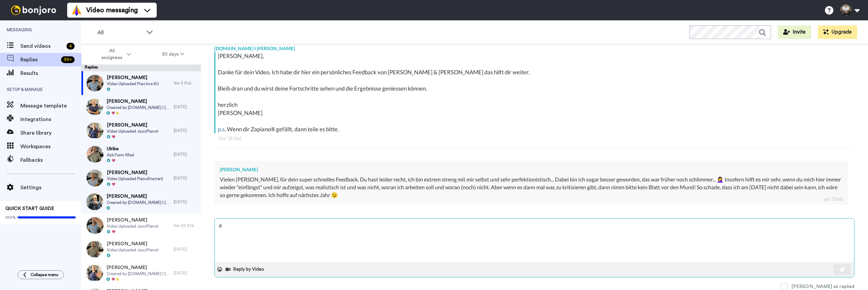 The height and width of the screenshot is (290, 868). Describe the element at coordinates (45, 275) in the screenshot. I see `span: Collapse menu` at that location.